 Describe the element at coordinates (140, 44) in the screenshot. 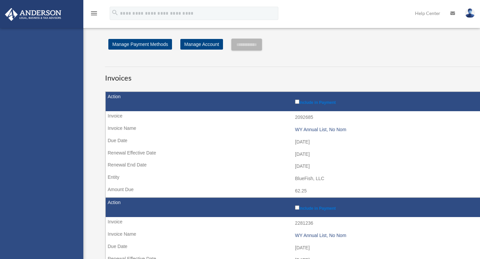

I see `a: Manage Payment Methods` at that location.